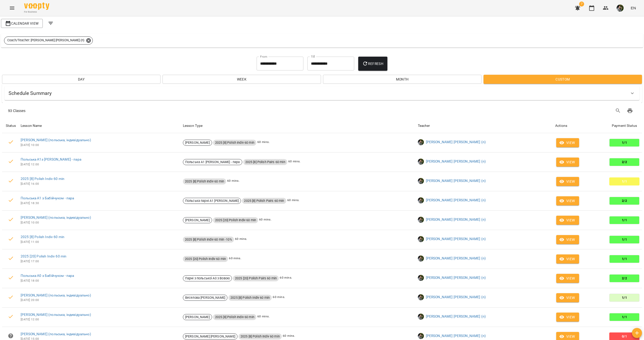  Describe the element at coordinates (208, 240) in the screenshot. I see `span: 2025 [8] Polish Indiv 60 min -10%` at that location.